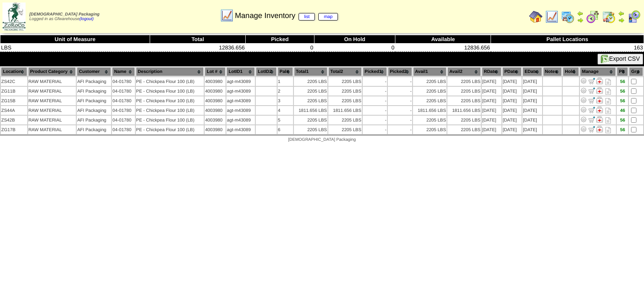 Image resolution: width=644 pixels, height=308 pixels. I want to click on td: LBS, so click(75, 48).